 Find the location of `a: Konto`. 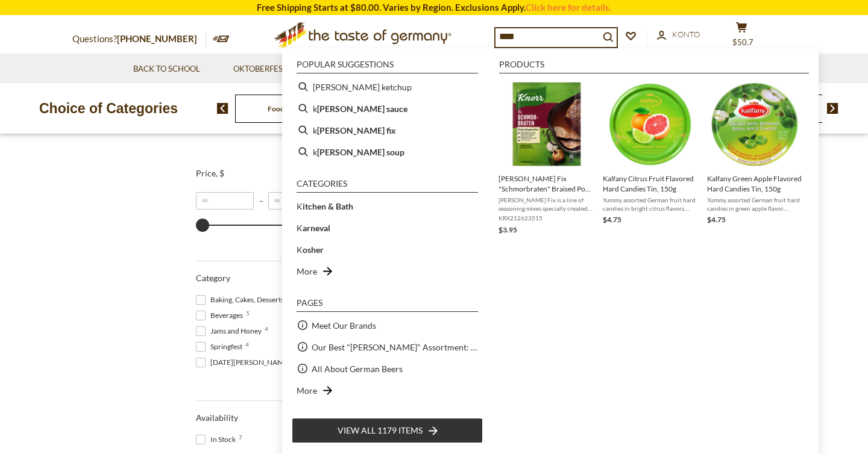

a: Konto is located at coordinates (678, 35).